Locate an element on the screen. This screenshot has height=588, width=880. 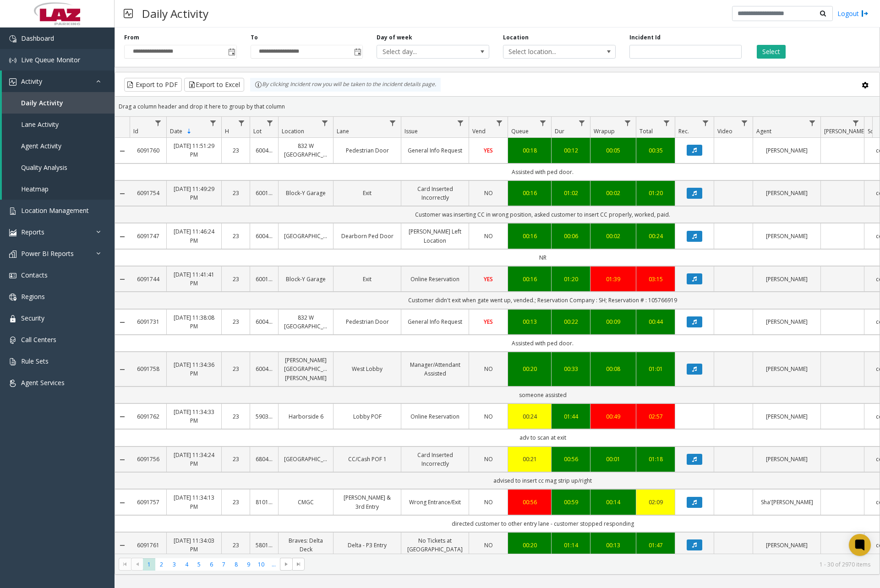
span: Page 9 is located at coordinates (249, 564).